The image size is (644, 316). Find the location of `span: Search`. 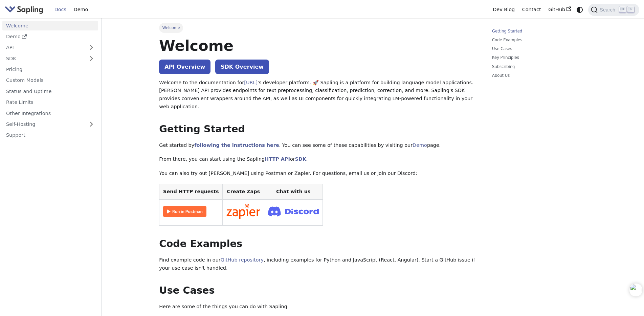

span: Search is located at coordinates (609, 10).